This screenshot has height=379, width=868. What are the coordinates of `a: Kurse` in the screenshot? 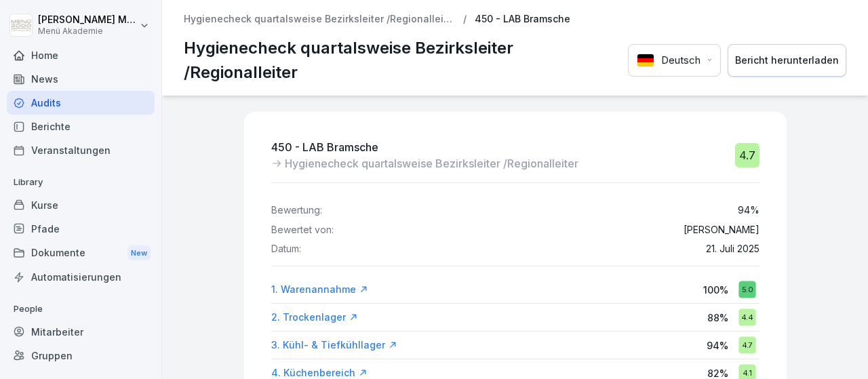 It's located at (80, 205).